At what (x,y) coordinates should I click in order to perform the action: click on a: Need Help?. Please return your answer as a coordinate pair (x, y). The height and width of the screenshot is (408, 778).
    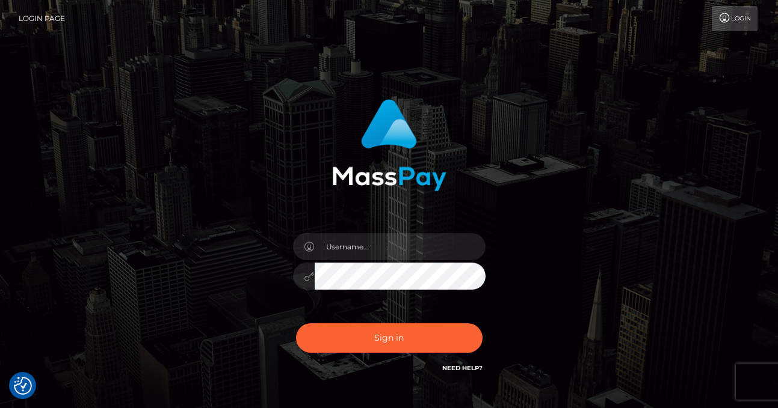
    Looking at the image, I should click on (462, 368).